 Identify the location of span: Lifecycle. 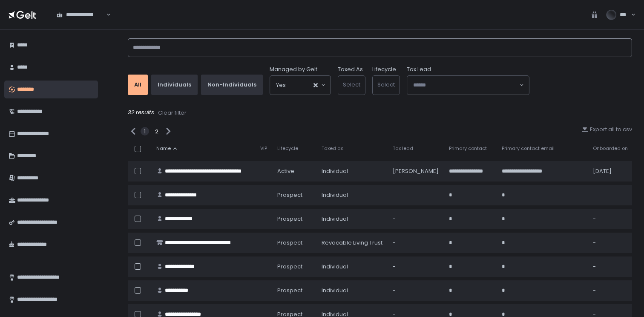
(287, 148).